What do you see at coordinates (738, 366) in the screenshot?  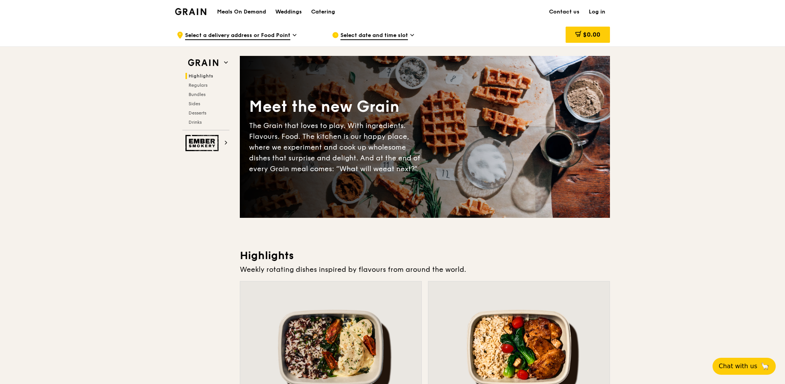 I see `span: Chat with us` at bounding box center [738, 366].